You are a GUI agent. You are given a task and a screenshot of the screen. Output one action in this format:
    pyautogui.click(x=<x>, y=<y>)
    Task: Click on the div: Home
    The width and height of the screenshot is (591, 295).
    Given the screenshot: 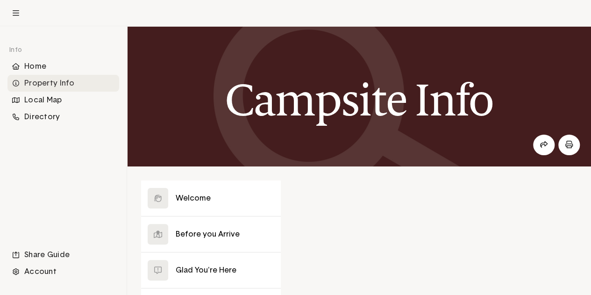 What is the action you would take?
    pyautogui.click(x=63, y=66)
    